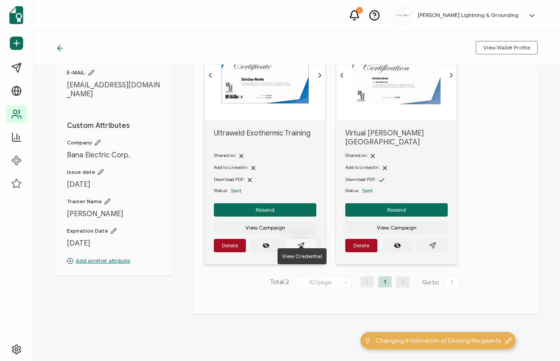  I want to click on input: Select, so click(324, 282).